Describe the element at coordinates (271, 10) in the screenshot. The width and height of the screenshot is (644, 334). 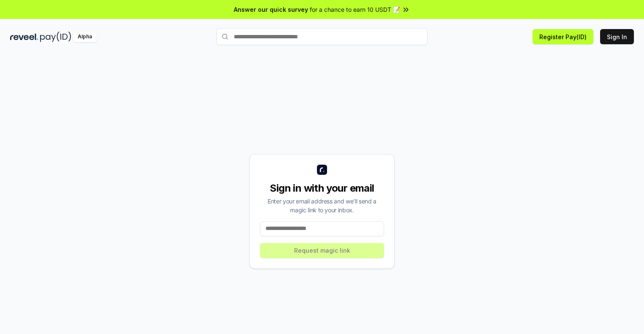
I see `span: Answer our quick survey` at that location.